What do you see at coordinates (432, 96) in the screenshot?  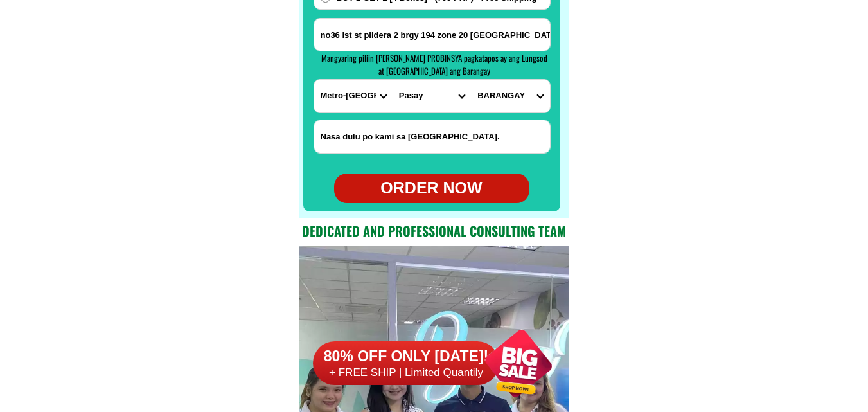 I see `select: Select district` at bounding box center [432, 96].